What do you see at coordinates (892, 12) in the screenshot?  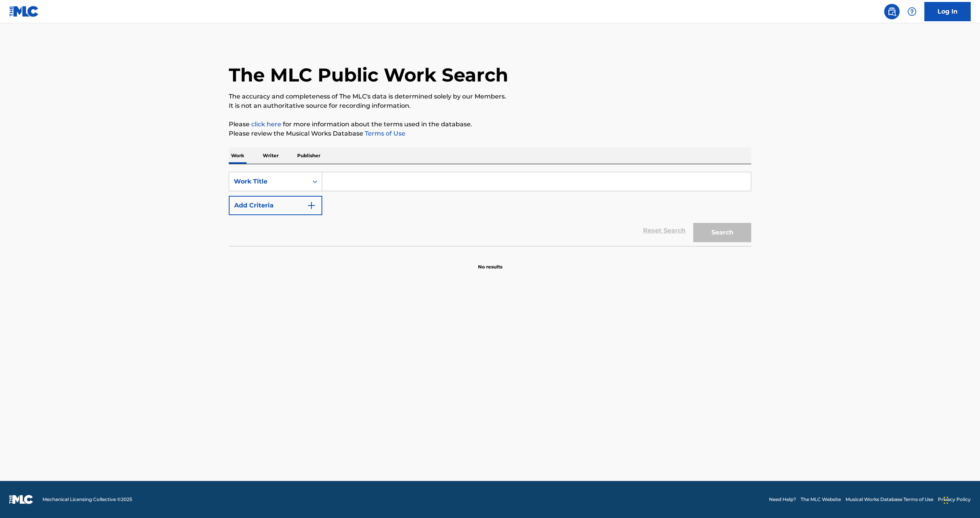 I see `img: search` at bounding box center [892, 12].